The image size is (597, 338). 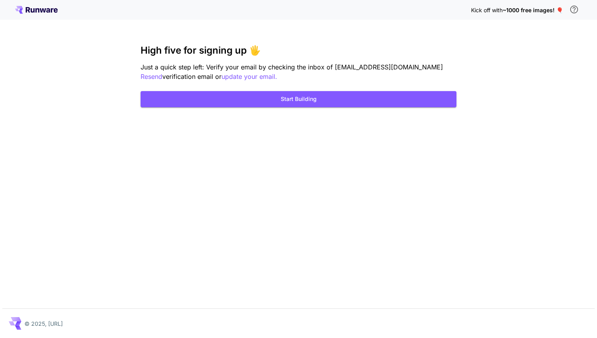 What do you see at coordinates (249, 77) in the screenshot?
I see `p: update your email.` at bounding box center [249, 77].